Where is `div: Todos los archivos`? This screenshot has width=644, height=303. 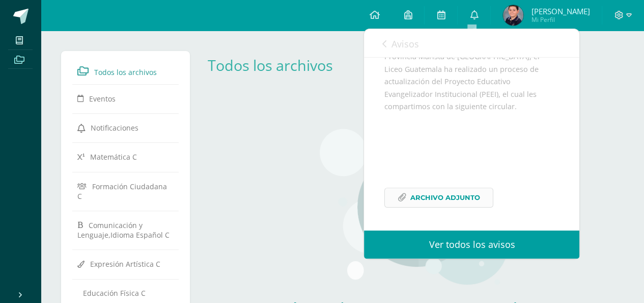 div: Todos los archivos is located at coordinates (278, 65).